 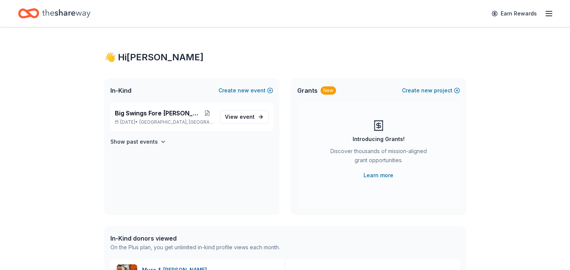 I want to click on div: New, so click(x=328, y=90).